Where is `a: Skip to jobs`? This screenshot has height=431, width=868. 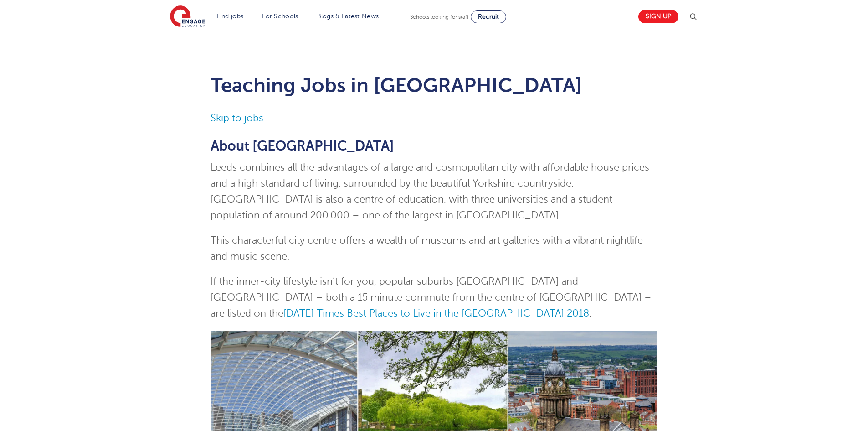
a: Skip to jobs is located at coordinates (237, 118).